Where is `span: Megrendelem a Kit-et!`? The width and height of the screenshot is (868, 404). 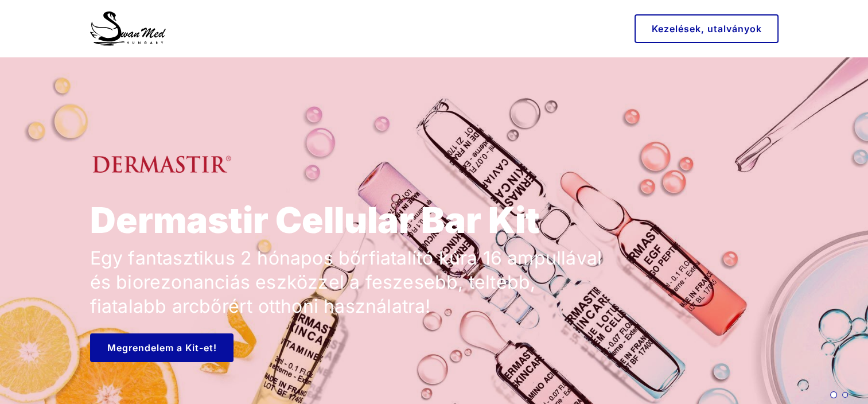
span: Megrendelem a Kit-et! is located at coordinates (162, 348).